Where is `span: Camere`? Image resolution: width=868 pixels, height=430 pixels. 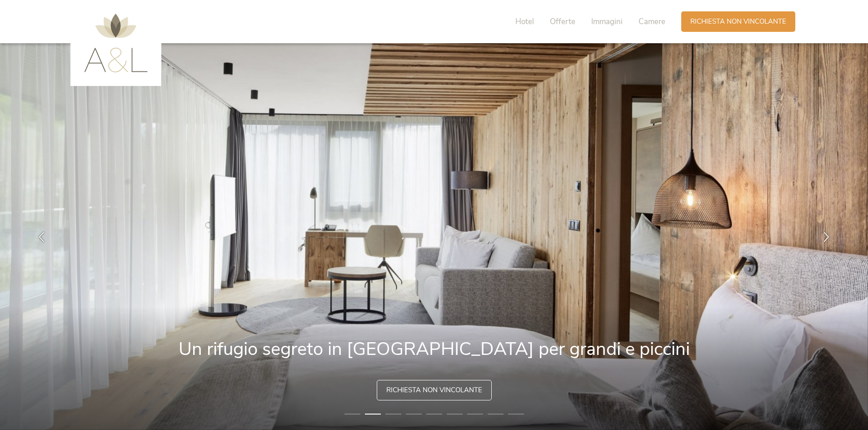
span: Camere is located at coordinates (651, 22).